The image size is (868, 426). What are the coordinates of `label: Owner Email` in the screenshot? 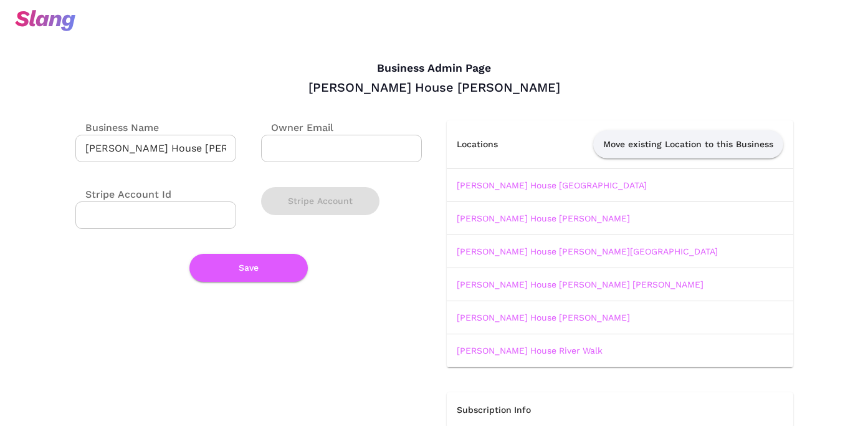 It's located at (298, 127).